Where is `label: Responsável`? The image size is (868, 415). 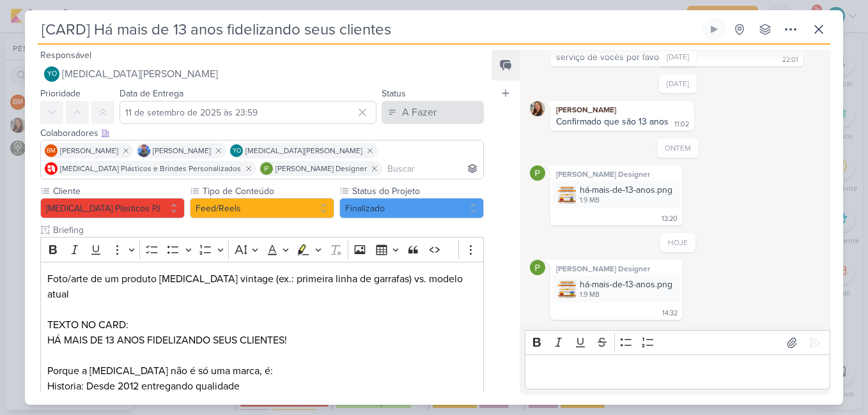 label: Responsável is located at coordinates (66, 55).